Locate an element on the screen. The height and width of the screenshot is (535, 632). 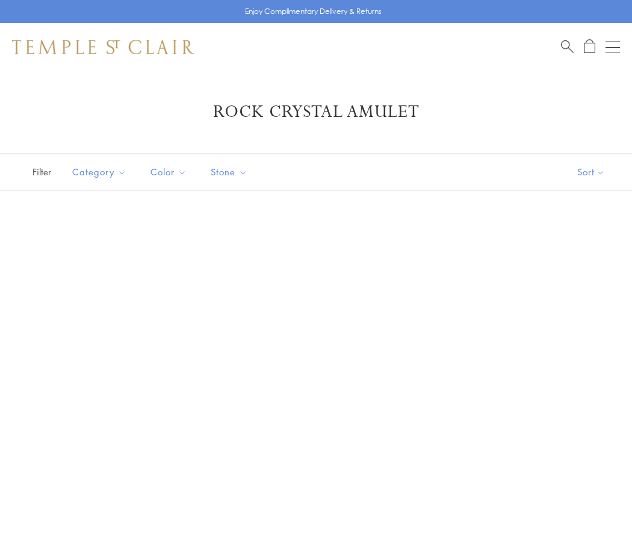
a: Search is located at coordinates (567, 46).